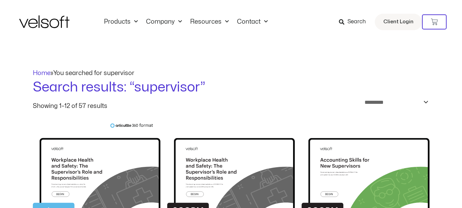 The image size is (462, 208). What do you see at coordinates (355, 22) in the screenshot?
I see `a: Search` at bounding box center [355, 22].